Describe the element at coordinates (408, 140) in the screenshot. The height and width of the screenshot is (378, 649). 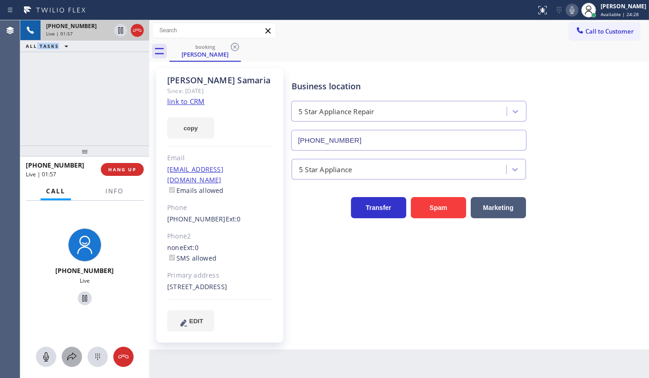
I see `input: Phone Number` at that location.